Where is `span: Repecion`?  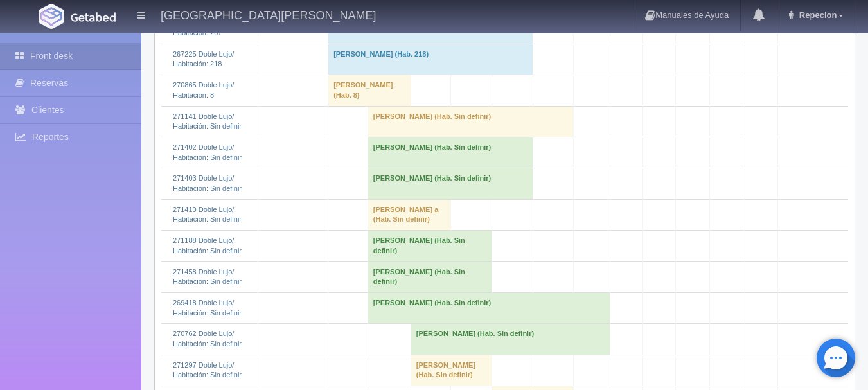 span: Repecion is located at coordinates (817, 15).